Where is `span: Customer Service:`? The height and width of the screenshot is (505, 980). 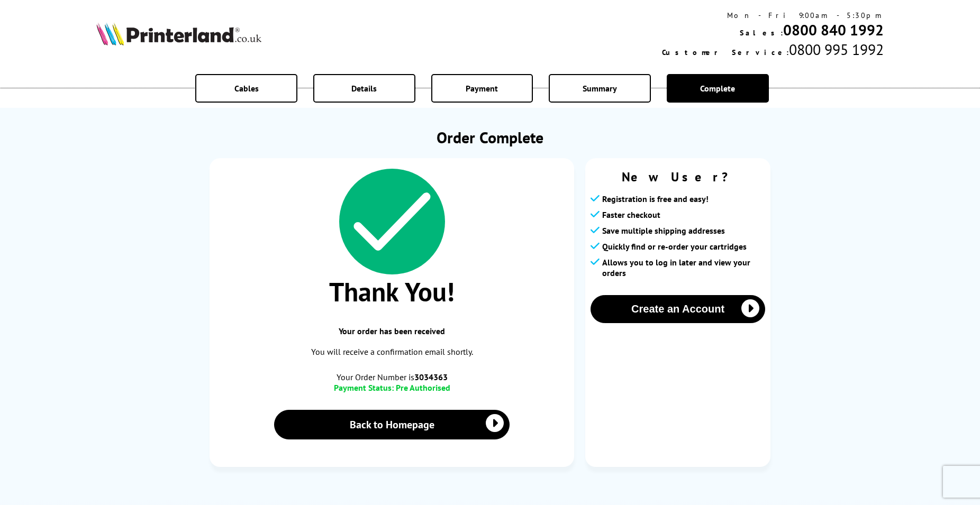 span: Customer Service: is located at coordinates (725, 53).